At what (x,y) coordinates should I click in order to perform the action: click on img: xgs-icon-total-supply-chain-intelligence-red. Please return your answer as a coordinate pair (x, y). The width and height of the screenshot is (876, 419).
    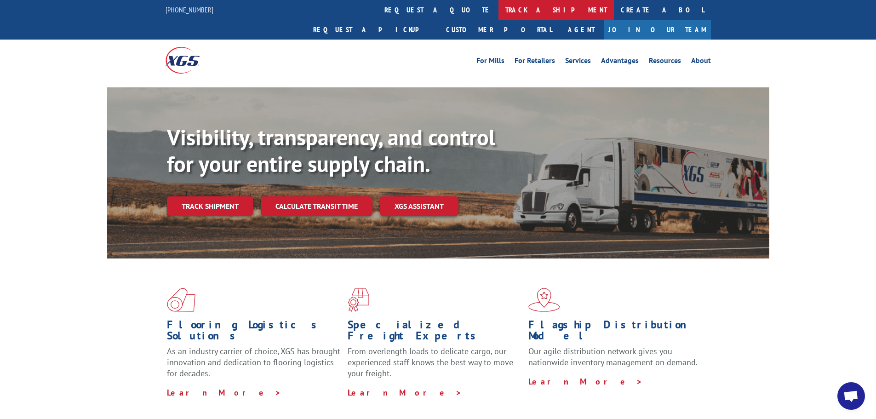
    Looking at the image, I should click on (181, 300).